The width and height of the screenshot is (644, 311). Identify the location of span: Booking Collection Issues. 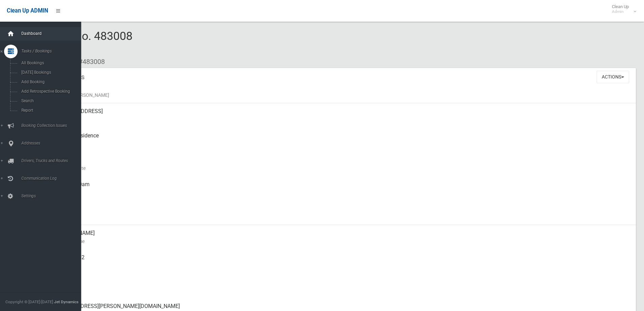
(53, 125).